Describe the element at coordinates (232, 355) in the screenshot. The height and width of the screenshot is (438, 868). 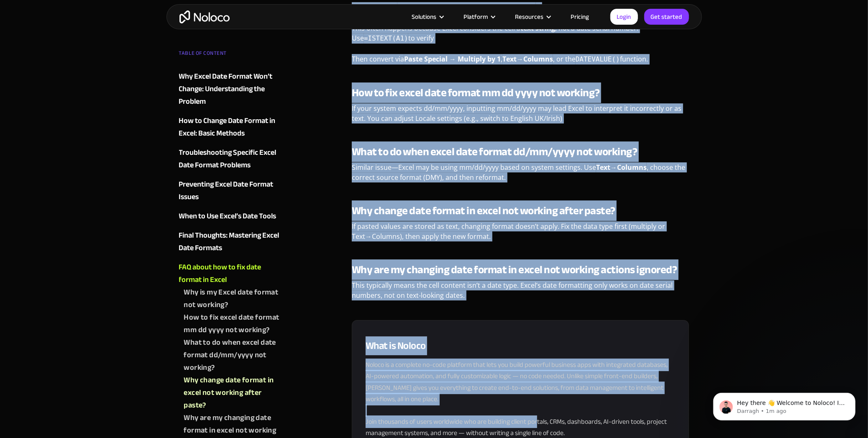
I see `div: What to do when excel date format dd/mm/yyyy not working?` at that location.